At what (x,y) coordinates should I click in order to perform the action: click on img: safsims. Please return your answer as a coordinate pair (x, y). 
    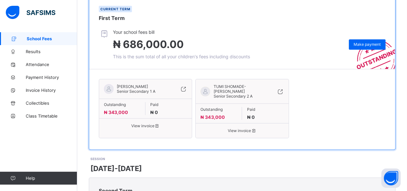
    Looking at the image, I should click on (31, 13).